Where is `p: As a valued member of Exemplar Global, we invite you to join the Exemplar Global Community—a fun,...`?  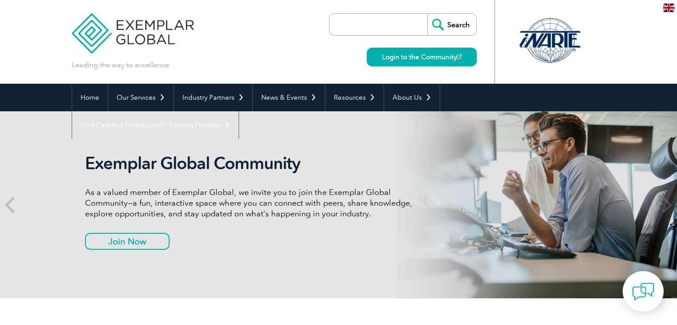
p: As a valued member of Exemplar Global, we invite you to join the Exemplar Global Community—a fun,... is located at coordinates (252, 203).